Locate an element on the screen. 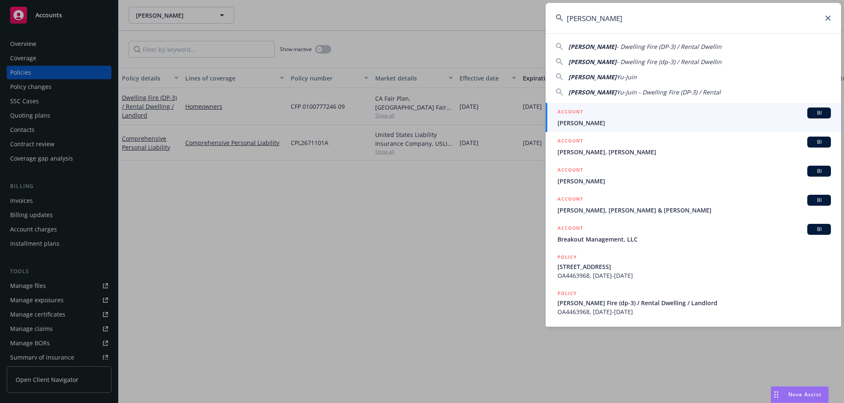  a: POLICY is located at coordinates (693, 339).